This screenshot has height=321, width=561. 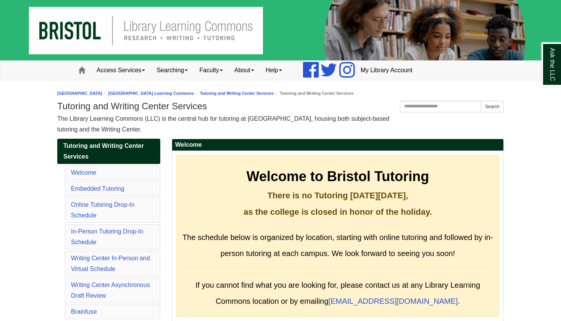 I want to click on a: Writing Center In-Person and Virtual Schedule, so click(x=110, y=263).